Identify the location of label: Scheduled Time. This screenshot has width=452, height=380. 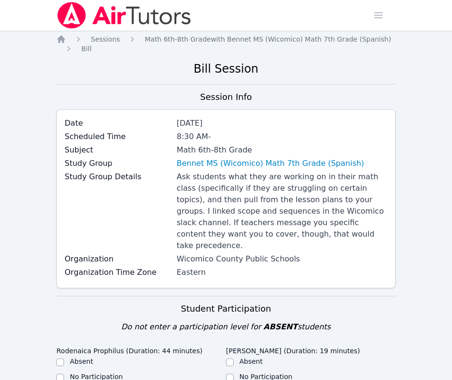
(117, 137).